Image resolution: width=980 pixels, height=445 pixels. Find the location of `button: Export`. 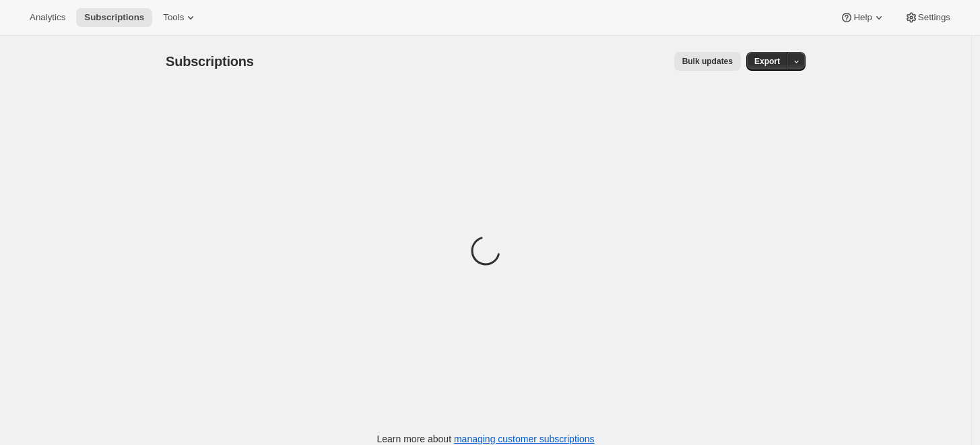

button: Export is located at coordinates (767, 61).